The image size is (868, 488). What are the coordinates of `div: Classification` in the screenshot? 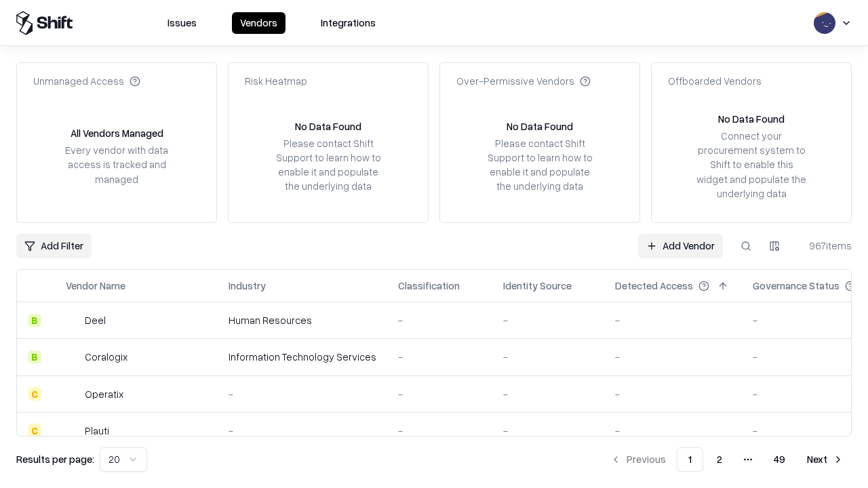 It's located at (428, 286).